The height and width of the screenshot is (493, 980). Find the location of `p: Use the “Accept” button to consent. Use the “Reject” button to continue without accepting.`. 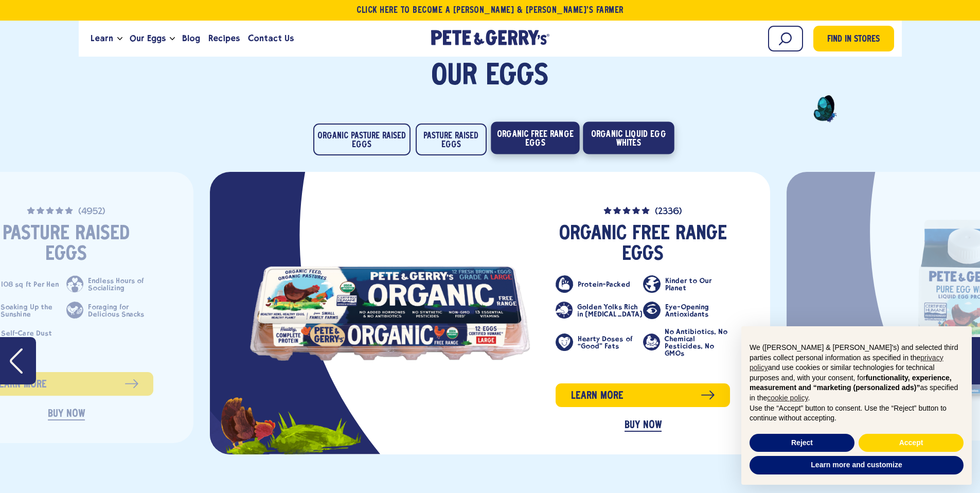

p: Use the “Accept” button to consent. Use the “Reject” button to continue without accepting. is located at coordinates (857, 414).